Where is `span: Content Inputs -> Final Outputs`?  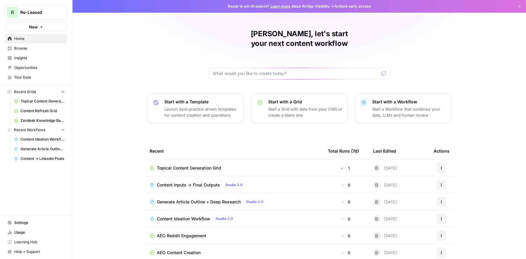 span: Content Inputs -> Final Outputs is located at coordinates (188, 185).